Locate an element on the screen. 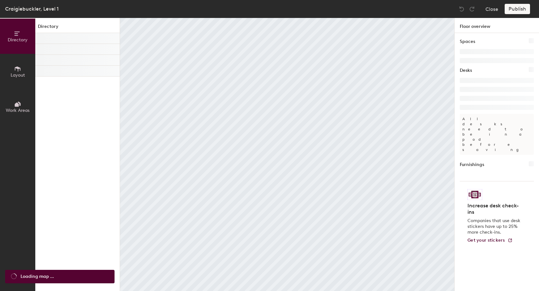 The height and width of the screenshot is (291, 539). span: Layout is located at coordinates (18, 75).